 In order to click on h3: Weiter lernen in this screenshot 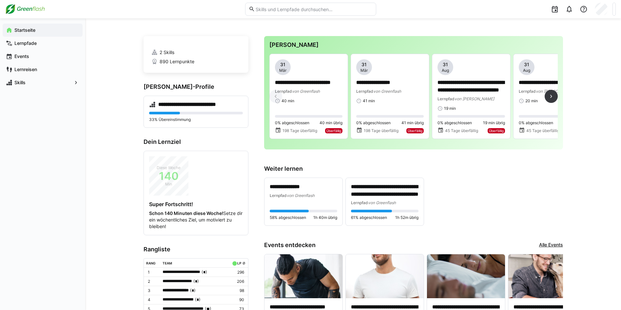, I will do `click(413, 169)`.